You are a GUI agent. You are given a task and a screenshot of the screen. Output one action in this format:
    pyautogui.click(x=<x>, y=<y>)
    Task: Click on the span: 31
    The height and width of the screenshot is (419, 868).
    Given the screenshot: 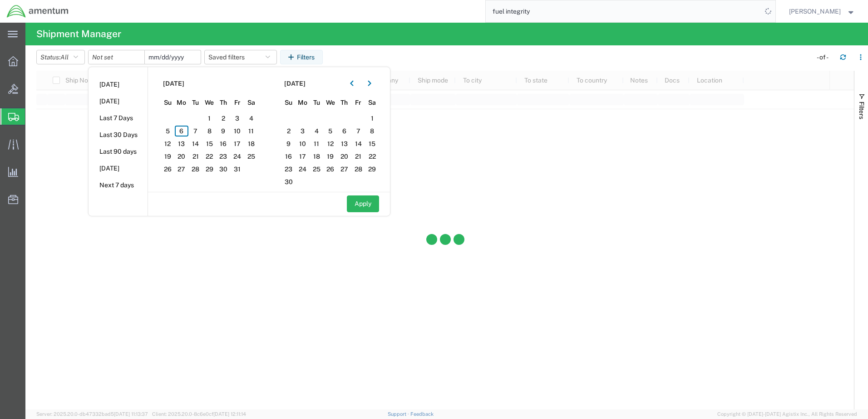 What is the action you would take?
    pyautogui.click(x=237, y=169)
    